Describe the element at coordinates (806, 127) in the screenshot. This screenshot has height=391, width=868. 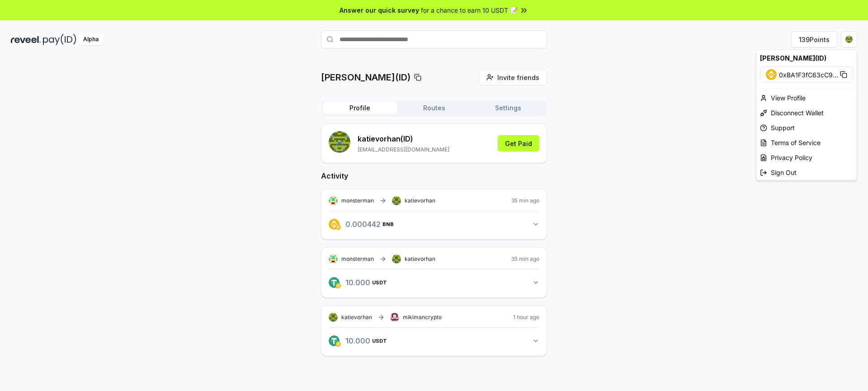
I see `a: Support` at that location.